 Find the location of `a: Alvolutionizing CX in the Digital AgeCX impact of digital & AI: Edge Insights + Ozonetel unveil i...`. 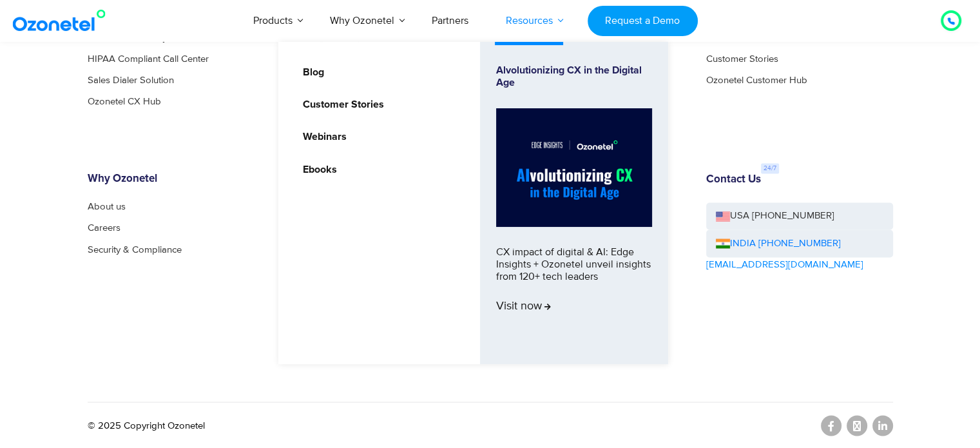

a: Alvolutionizing CX in the Digital AgeCX impact of digital & AI: Edge Insights + Ozonetel unveil i... is located at coordinates (575, 203).